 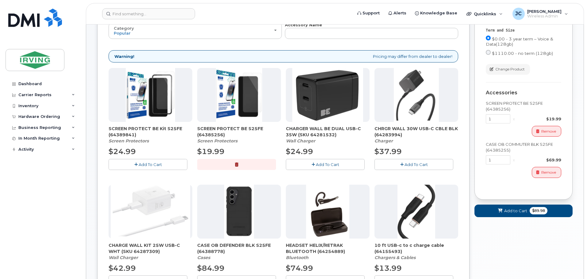 I want to click on span: SCREEN PROTECT BE Kit S25FE (64389841), so click(x=150, y=132).